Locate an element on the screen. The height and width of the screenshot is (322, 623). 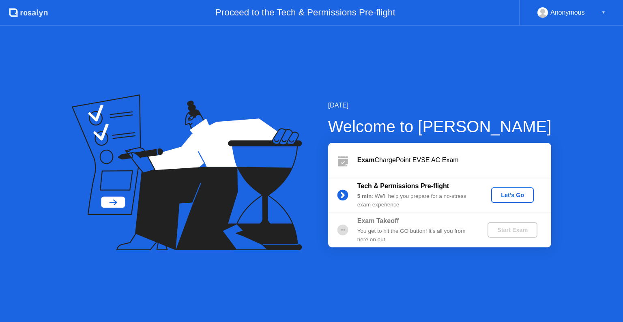
b: Exam Takeoff is located at coordinates (378, 221).